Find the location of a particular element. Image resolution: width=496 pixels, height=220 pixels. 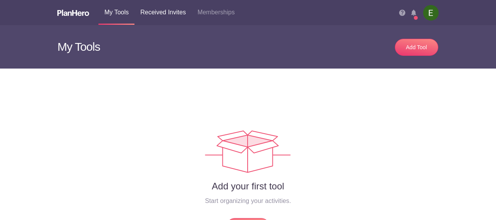

h3: My Tools is located at coordinates (149, 47).